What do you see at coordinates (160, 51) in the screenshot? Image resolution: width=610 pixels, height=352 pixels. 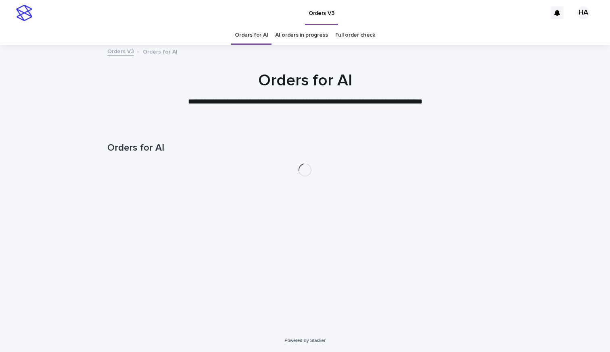 I see `p: Orders for AI` at bounding box center [160, 51].